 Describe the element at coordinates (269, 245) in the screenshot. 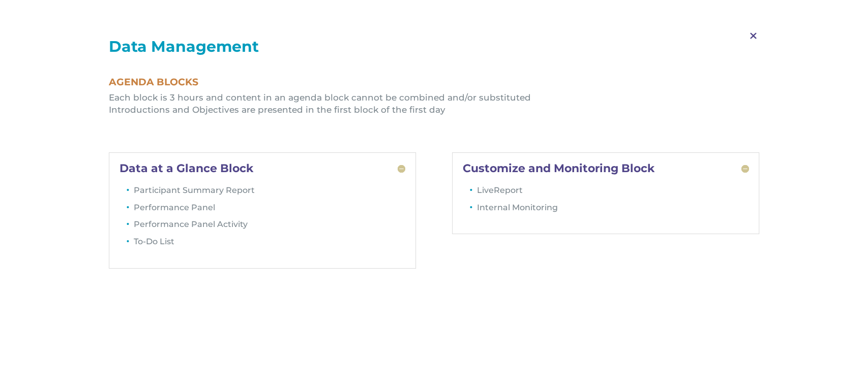

I see `li: To-Do List` at that location.